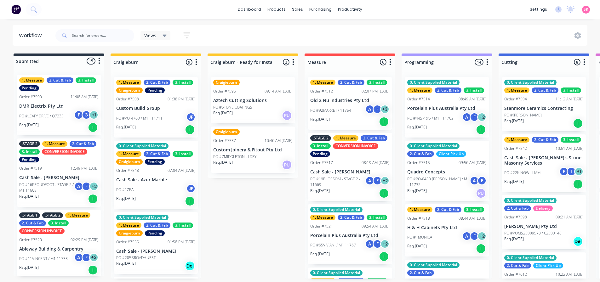  I want to click on div: 0. Client Supplied Material1. Measure2. Cut & Fab3. InstallCraigieburnPendingOrder #754807:04 AM ..., so click(156, 175).